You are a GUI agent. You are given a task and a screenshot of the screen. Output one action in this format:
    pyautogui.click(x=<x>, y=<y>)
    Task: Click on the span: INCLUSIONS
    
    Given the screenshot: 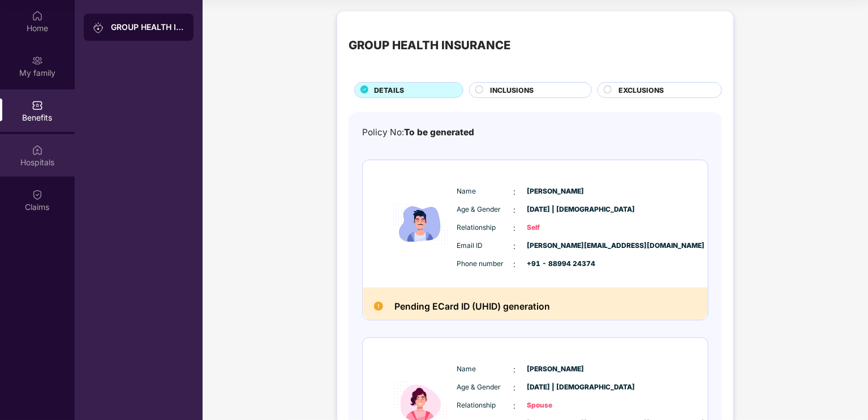 What is the action you would take?
    pyautogui.click(x=511, y=90)
    